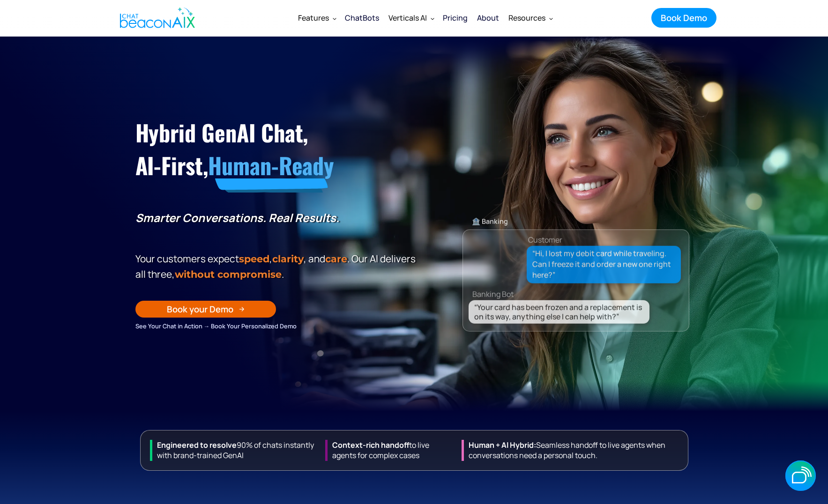  I want to click on a: home, so click(156, 18).